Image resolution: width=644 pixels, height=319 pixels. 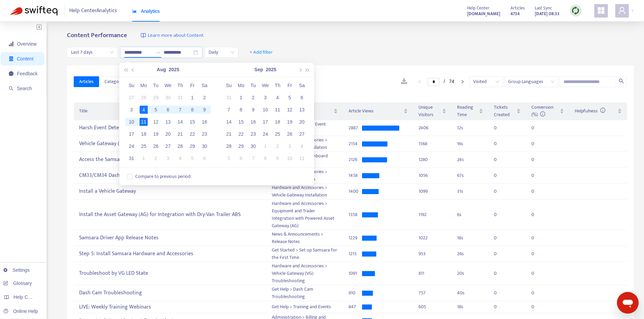 What do you see at coordinates (356, 176) in the screenshot?
I see `div: 1458` at bounding box center [356, 176].